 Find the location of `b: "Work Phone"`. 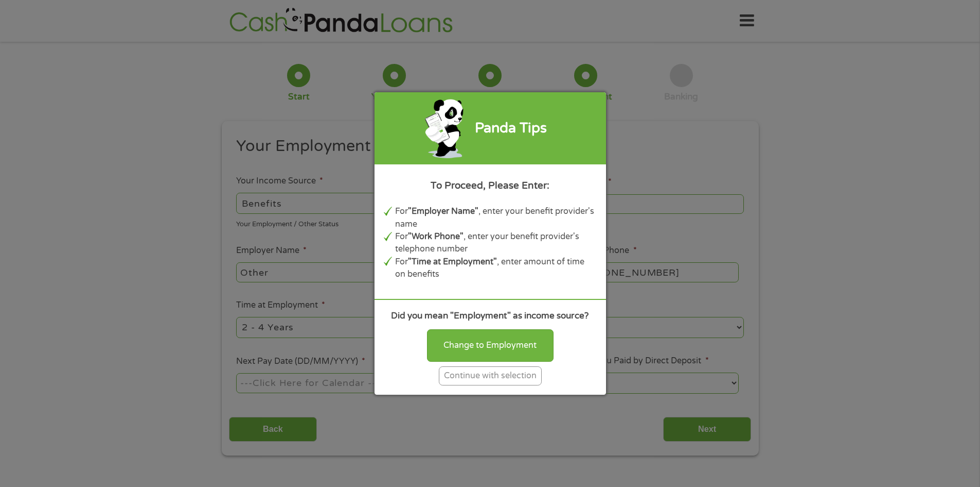

b: "Work Phone" is located at coordinates (435, 237).